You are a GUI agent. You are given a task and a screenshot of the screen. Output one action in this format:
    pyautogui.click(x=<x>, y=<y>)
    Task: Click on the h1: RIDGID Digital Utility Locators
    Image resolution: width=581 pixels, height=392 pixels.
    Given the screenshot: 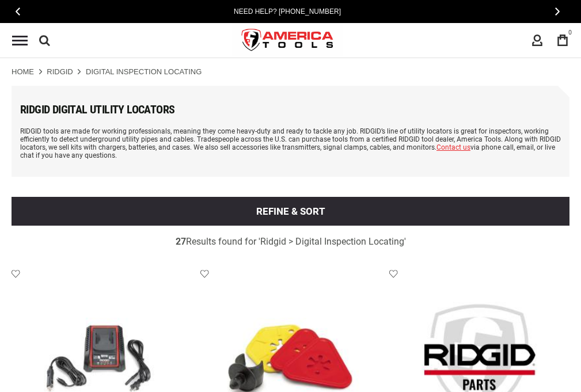 What is the action you would take?
    pyautogui.click(x=290, y=109)
    